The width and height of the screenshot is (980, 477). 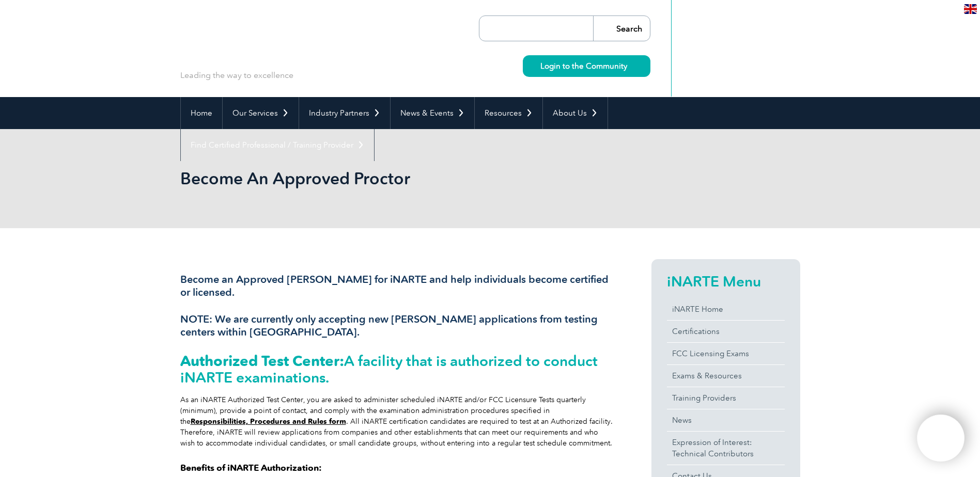 What do you see at coordinates (345, 114) in the screenshot?
I see `a: Industry Partners` at bounding box center [345, 114].